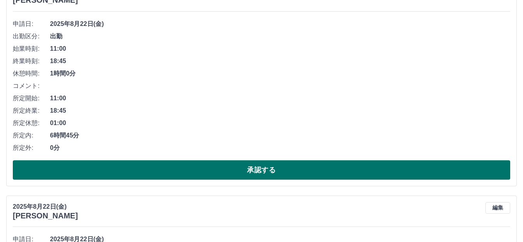 Image resolution: width=523 pixels, height=242 pixels. Describe the element at coordinates (31, 136) in the screenshot. I see `span: 所定内:` at that location.